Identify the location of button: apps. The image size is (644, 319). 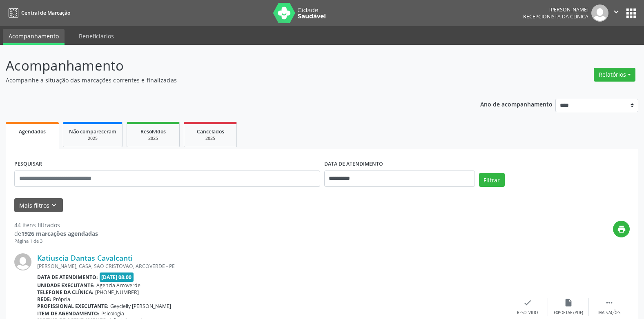
(631, 13).